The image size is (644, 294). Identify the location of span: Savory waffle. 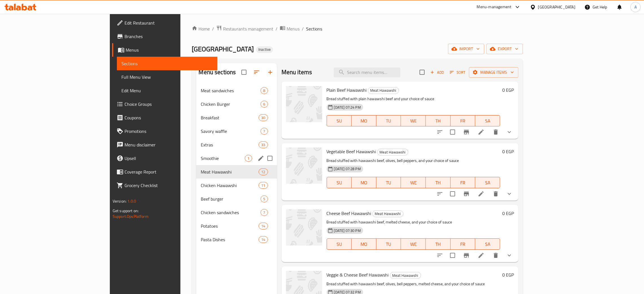
(231, 131).